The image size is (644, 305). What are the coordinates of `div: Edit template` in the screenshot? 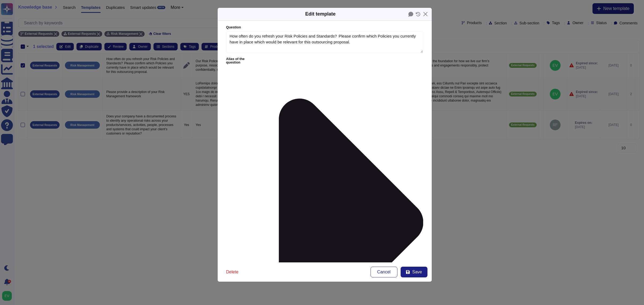 It's located at (320, 14).